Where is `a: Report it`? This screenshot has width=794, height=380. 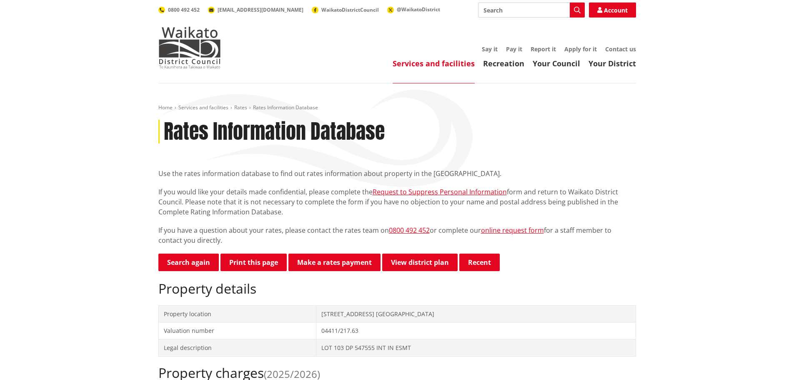 a: Report it is located at coordinates (543, 49).